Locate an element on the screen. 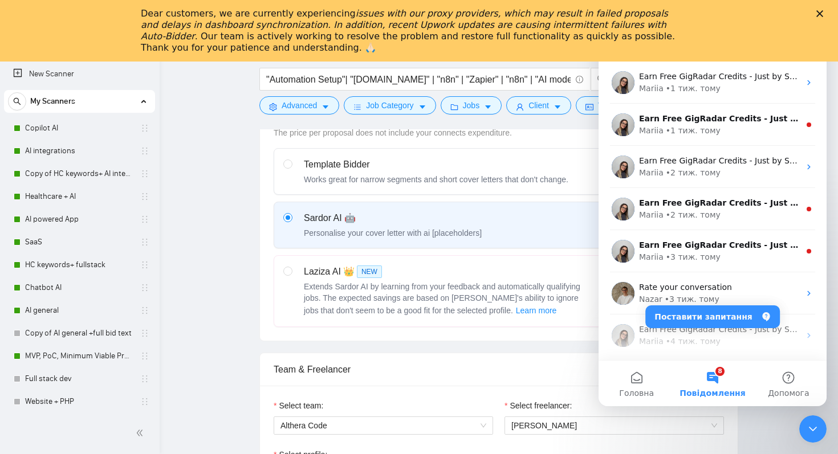 The width and height of the screenshot is (838, 454). span: Головна is located at coordinates (38, 382).